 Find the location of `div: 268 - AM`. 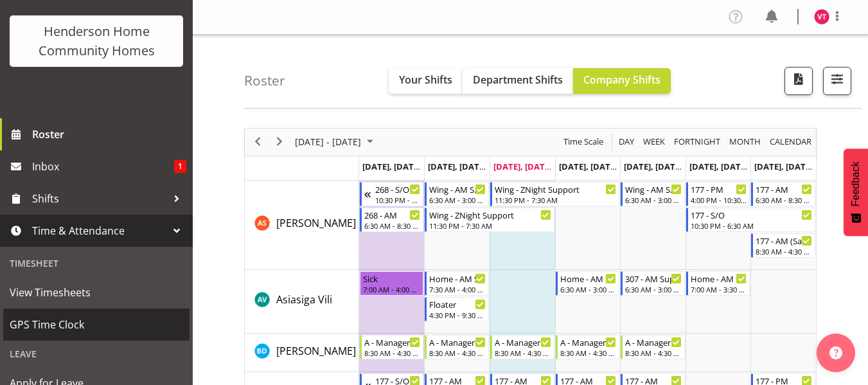

div: 268 - AM is located at coordinates (393, 215).